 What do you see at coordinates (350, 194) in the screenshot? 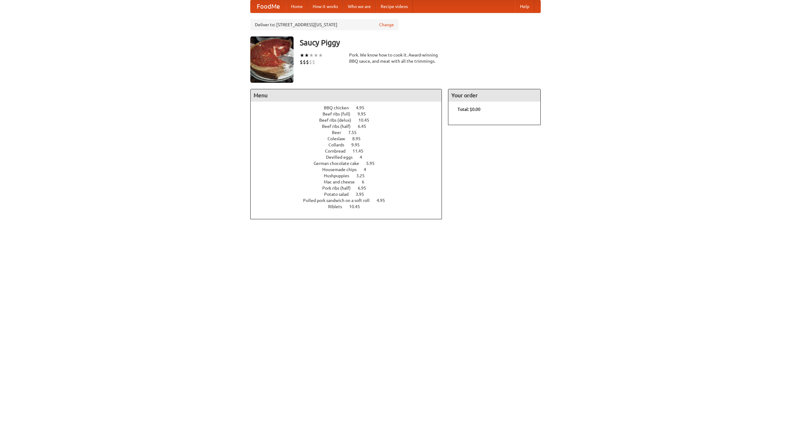
I see `a: Potato salad 3.95` at bounding box center [350, 194].